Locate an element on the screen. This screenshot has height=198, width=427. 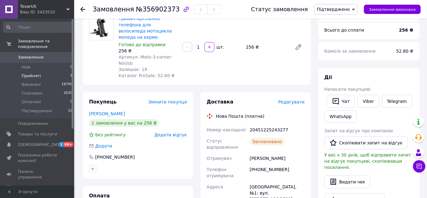
span: Каталог ProSale: 52.80 ₴ is located at coordinates (147, 75).